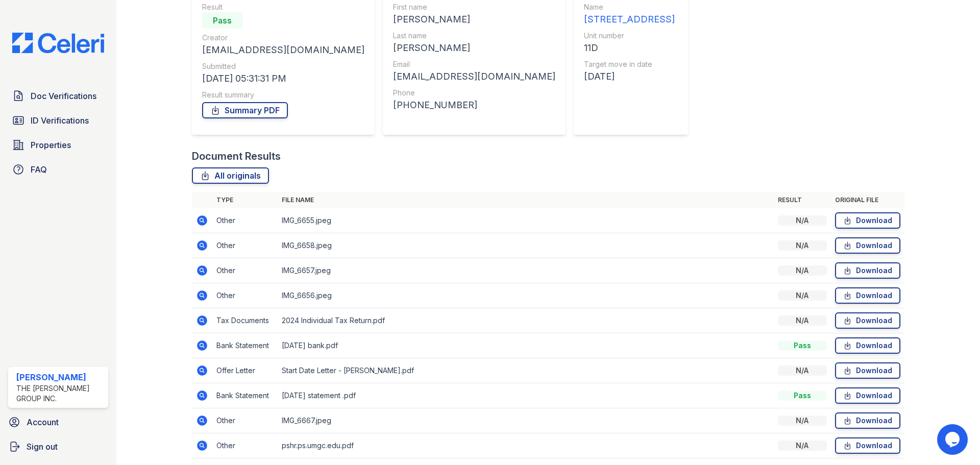 This screenshot has width=980, height=465. I want to click on td: IMG_6655.jpeg, so click(525, 220).